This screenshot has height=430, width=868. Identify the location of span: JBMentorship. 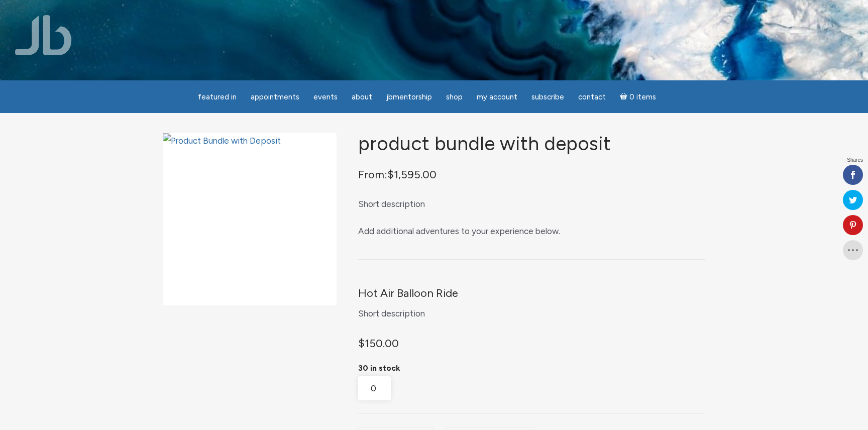
(409, 97).